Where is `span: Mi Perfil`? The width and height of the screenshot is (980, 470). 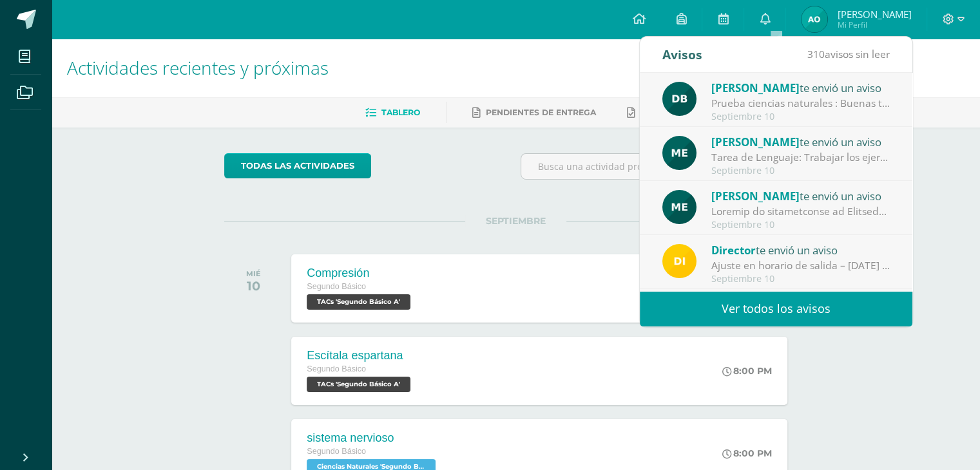
span: Mi Perfil is located at coordinates (874, 24).